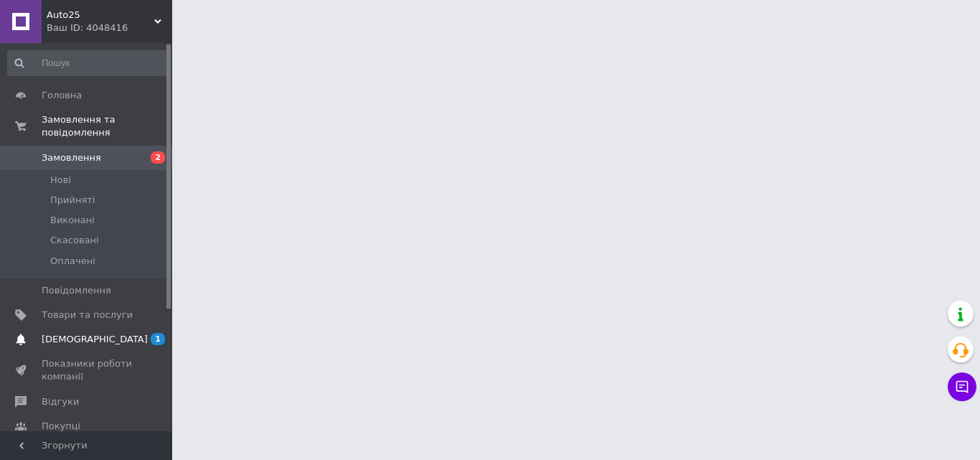  I want to click on span: Головна, so click(61, 96).